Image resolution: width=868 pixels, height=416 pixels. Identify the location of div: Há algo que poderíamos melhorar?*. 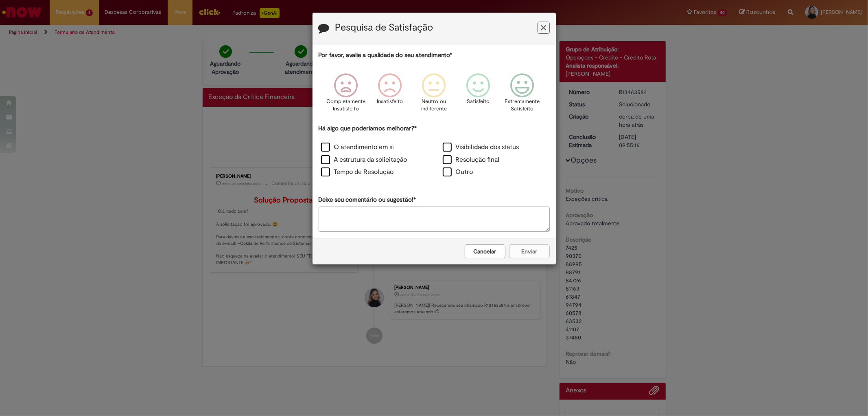
(434, 151).